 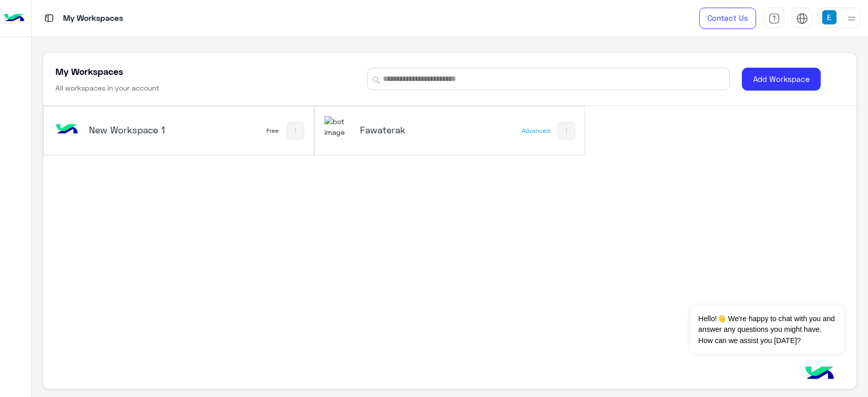 What do you see at coordinates (820, 374) in the screenshot?
I see `img: hulul-logo.png` at bounding box center [820, 374].